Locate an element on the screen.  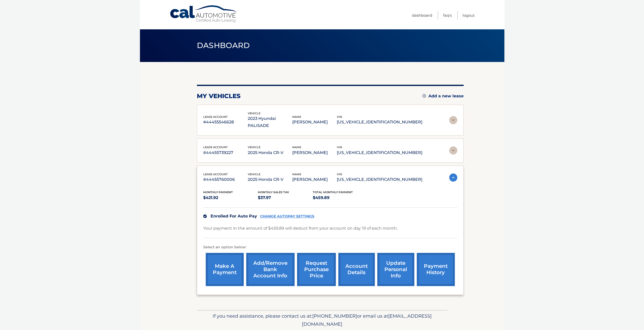
p: $37.97 is located at coordinates (285, 198).